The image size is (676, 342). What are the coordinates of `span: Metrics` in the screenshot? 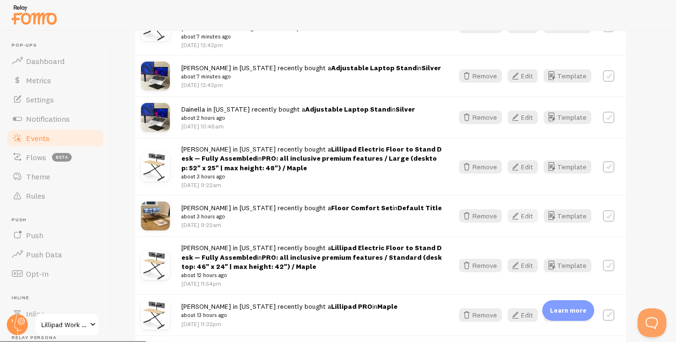 It's located at (38, 80).